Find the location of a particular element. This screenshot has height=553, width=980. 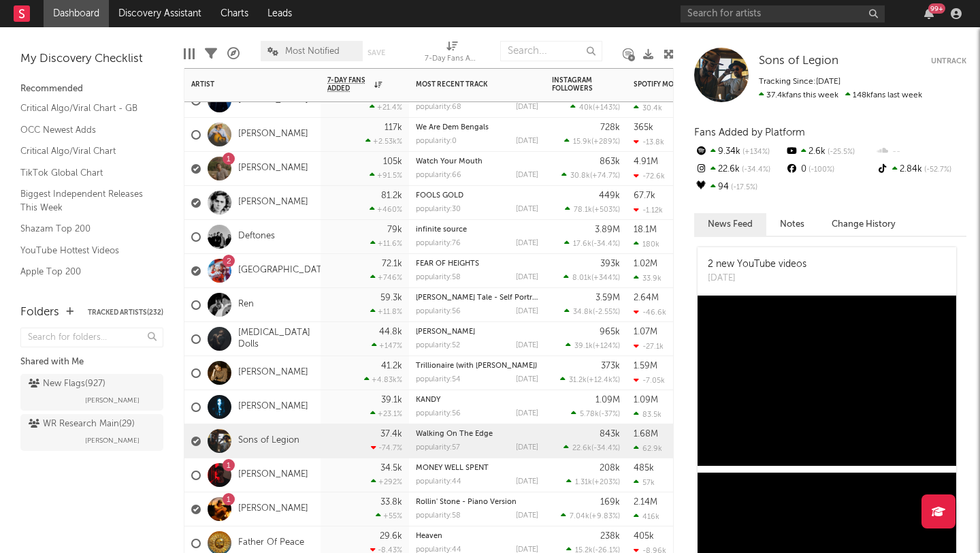

span: 8.01k is located at coordinates (582, 278).